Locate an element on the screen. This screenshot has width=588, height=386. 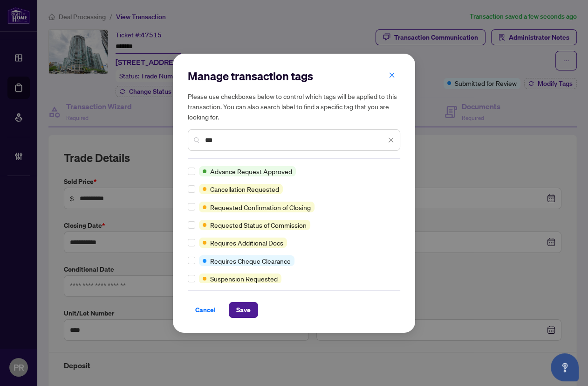
span: Requires Additional Docs is located at coordinates (247, 243).